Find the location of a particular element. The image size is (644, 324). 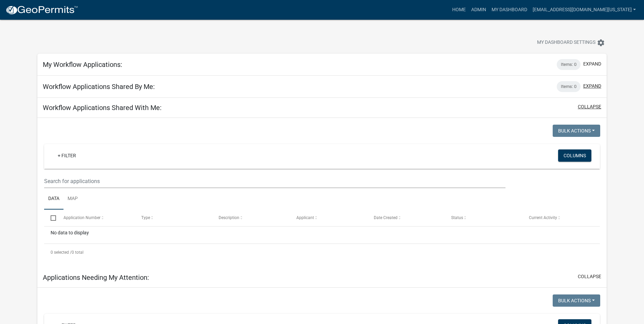

datatable-header-cell: Application Number is located at coordinates (96, 218).